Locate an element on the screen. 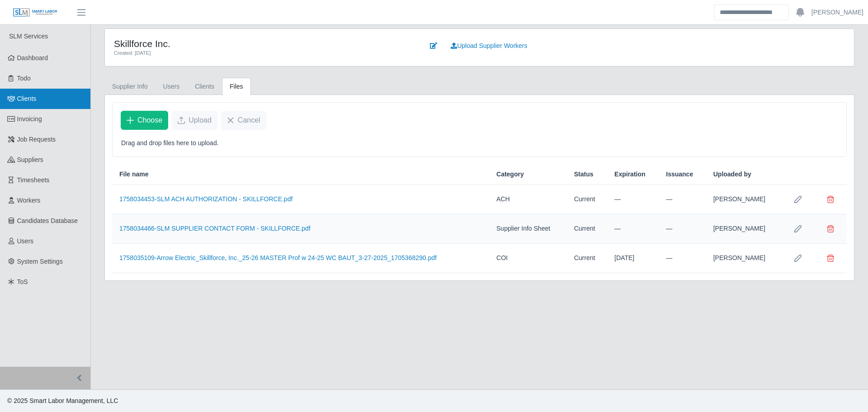 The width and height of the screenshot is (868, 412). button: Cancel is located at coordinates (244, 120).